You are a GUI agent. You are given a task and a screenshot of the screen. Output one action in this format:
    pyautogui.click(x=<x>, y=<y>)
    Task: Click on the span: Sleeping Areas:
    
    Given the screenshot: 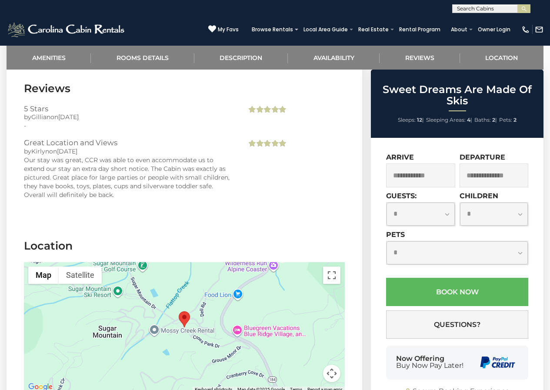 What is the action you would take?
    pyautogui.click(x=446, y=120)
    